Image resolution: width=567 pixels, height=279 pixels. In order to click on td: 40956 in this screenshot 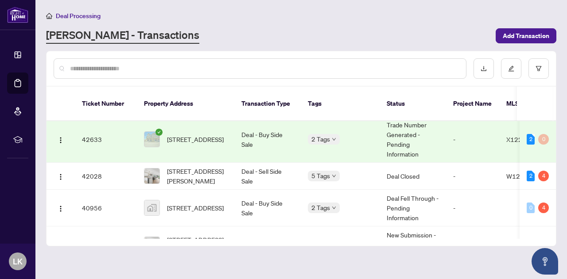, I will do `click(106, 208)`.